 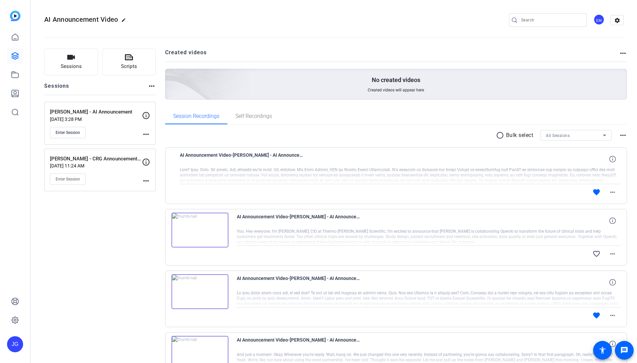 I want to click on span: All Sessions, so click(x=557, y=136).